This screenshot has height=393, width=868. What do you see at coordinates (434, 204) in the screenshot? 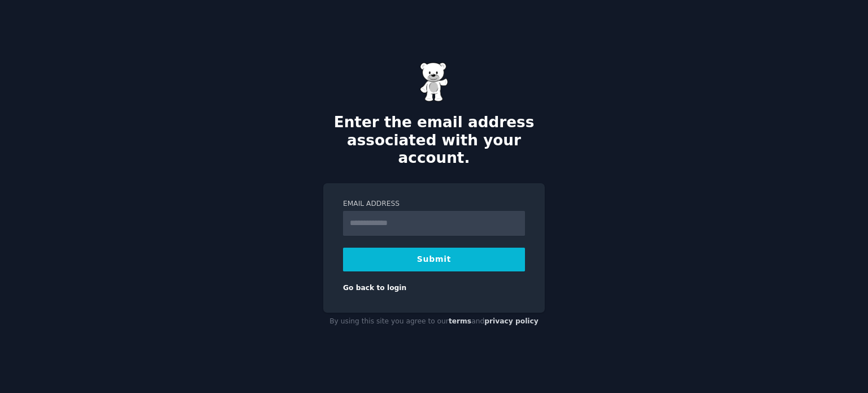
I see `label: Email Address` at bounding box center [434, 204].